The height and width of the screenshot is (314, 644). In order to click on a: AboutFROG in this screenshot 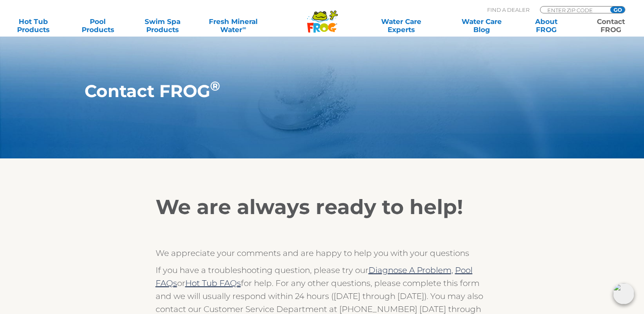, I will do `click(546, 26)`.